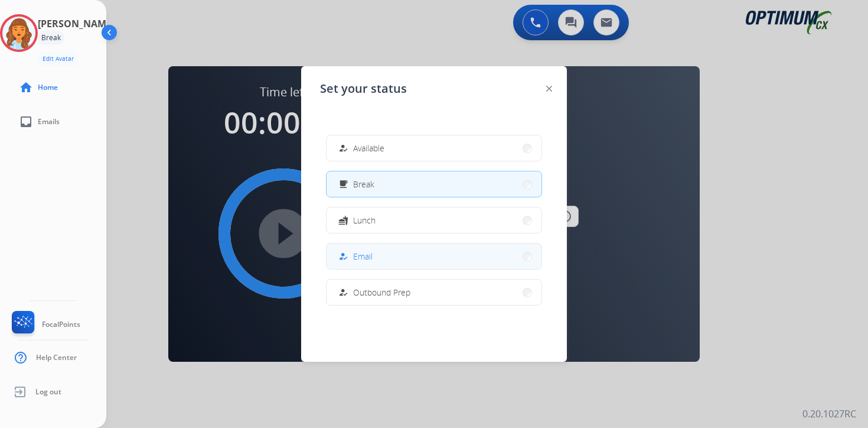 The width and height of the screenshot is (868, 428). Describe the element at coordinates (363, 89) in the screenshot. I see `span: Set your status` at that location.